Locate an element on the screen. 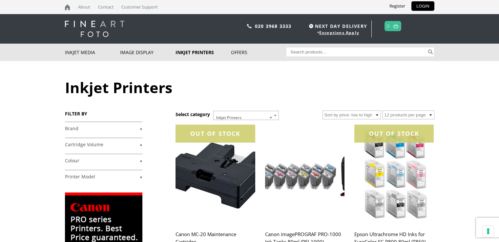 Image resolution: width=499 pixels, height=242 pixels. button: Search is located at coordinates (431, 52).